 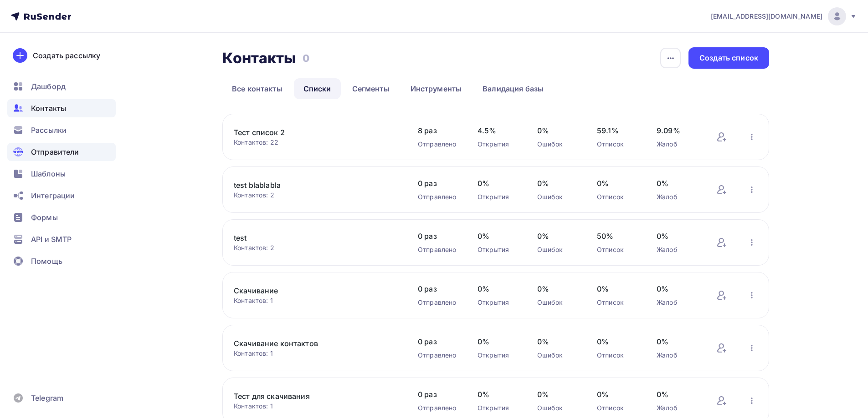 What do you see at coordinates (62, 130) in the screenshot?
I see `a: Рассылки` at bounding box center [62, 130].